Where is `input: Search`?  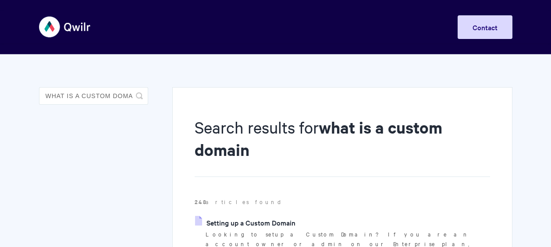 input: Search is located at coordinates (93, 96).